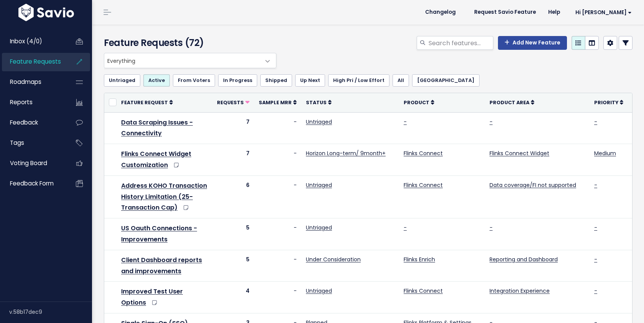 This screenshot has width=644, height=323. What do you see at coordinates (440, 12) in the screenshot?
I see `span: Changelog` at bounding box center [440, 12].